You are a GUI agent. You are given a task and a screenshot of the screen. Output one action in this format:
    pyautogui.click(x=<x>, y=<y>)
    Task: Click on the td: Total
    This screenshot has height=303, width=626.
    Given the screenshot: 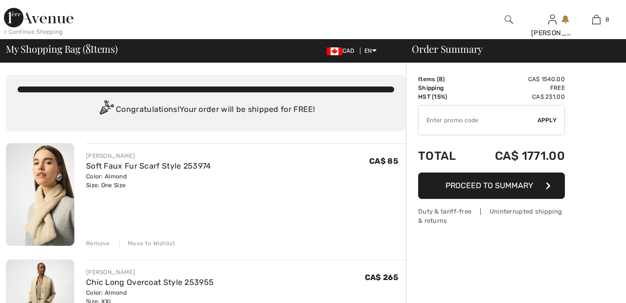 What is the action you would take?
    pyautogui.click(x=444, y=156)
    